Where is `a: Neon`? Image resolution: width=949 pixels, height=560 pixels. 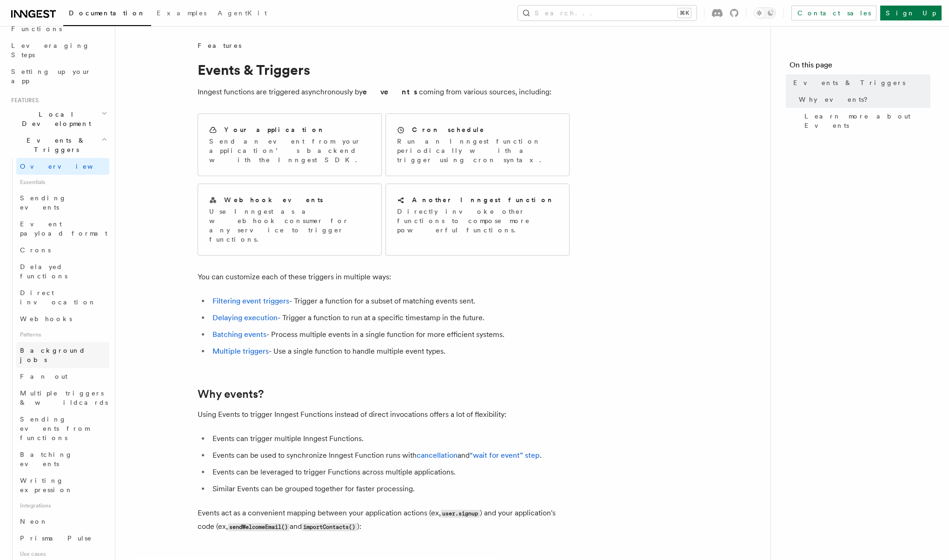 a: Neon is located at coordinates (63, 521).